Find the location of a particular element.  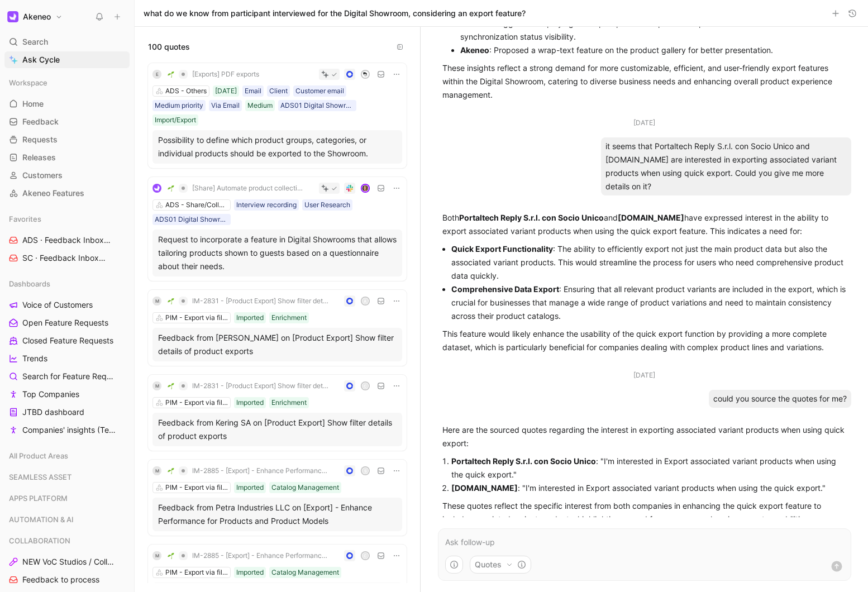

a: ADS · Feedback InboxDIGITAL SHOWROOM is located at coordinates (67, 240).